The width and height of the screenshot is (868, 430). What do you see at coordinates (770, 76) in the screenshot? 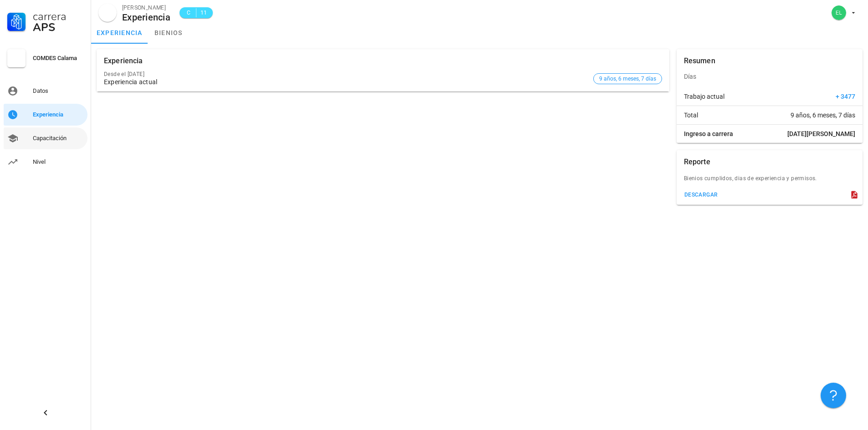
I see `div: Días` at bounding box center [770, 76].